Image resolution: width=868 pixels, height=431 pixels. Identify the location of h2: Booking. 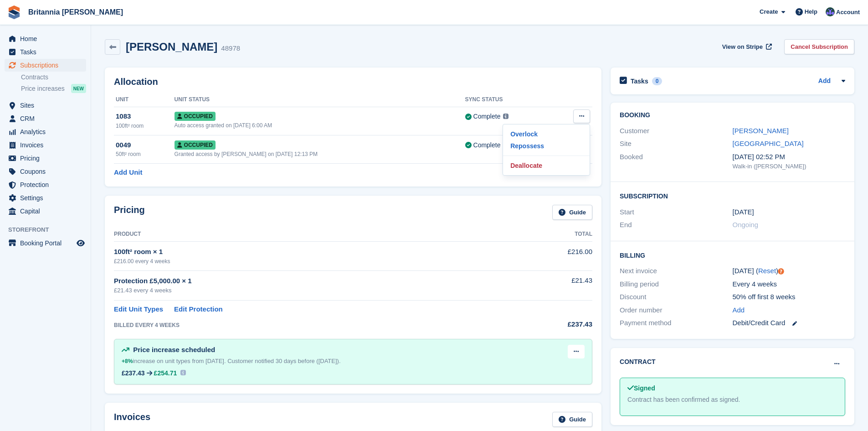
(732, 116).